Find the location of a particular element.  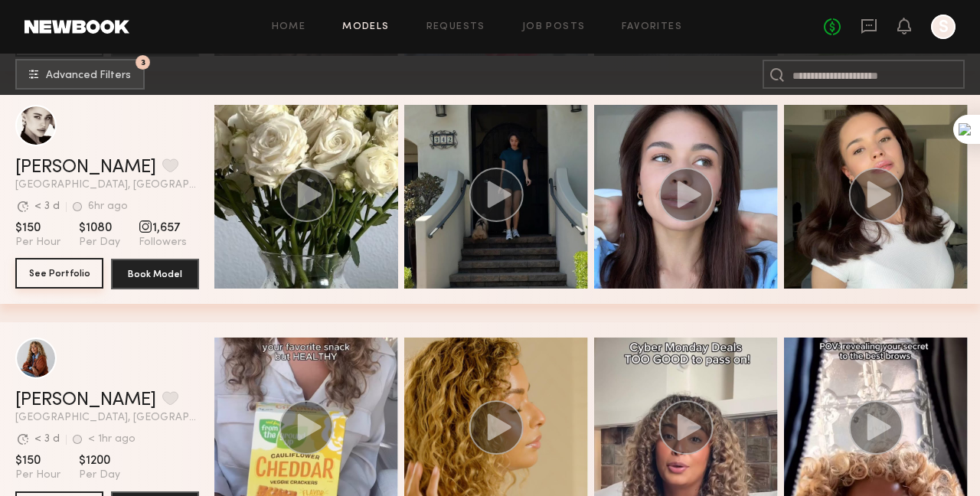

a: S is located at coordinates (944, 27).